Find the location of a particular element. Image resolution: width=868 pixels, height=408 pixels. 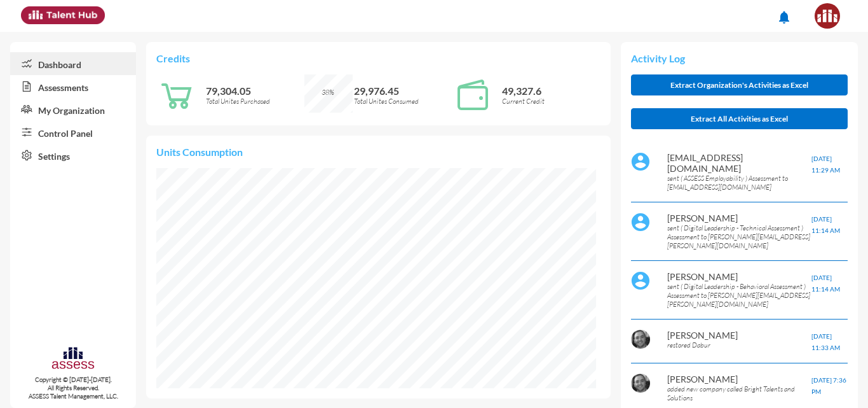

button: Extract Organization's Activities as Excel is located at coordinates (740, 84).